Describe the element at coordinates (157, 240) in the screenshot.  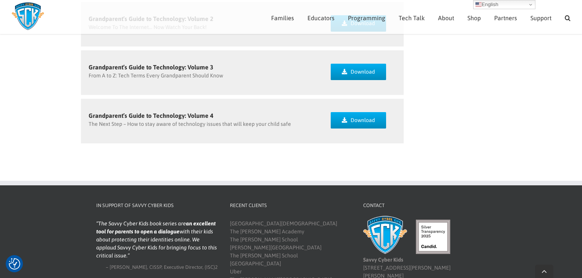
I see `blockquote: The Savvy Cyber Kids book series are with their kids about protecting their identities online. We...` at that location.